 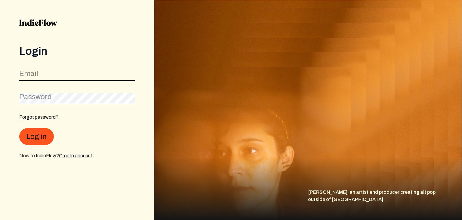 What do you see at coordinates (35, 97) in the screenshot?
I see `label: Password` at bounding box center [35, 97].